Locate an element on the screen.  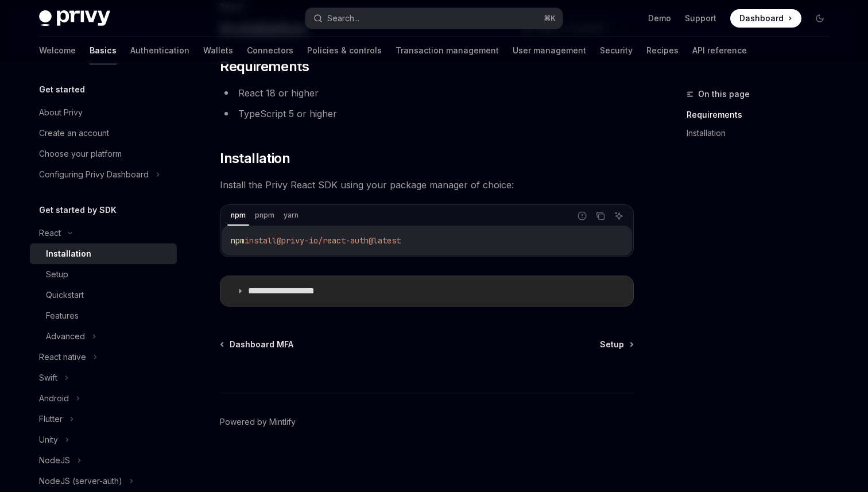
button: Report incorrect code is located at coordinates (582, 216).